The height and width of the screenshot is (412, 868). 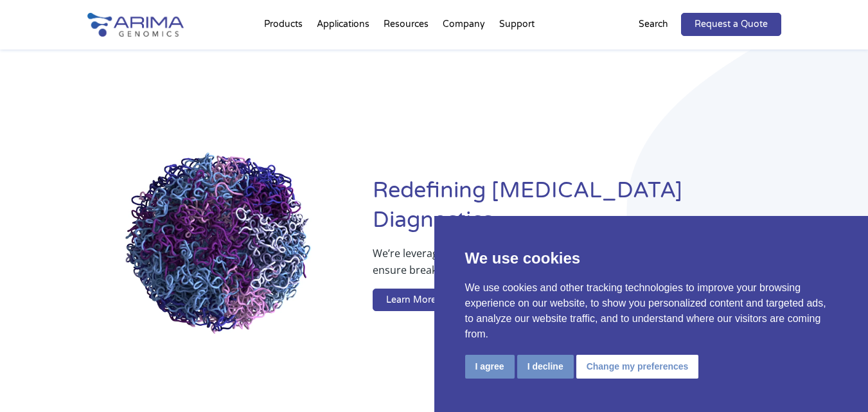 What do you see at coordinates (136, 24) in the screenshot?
I see `img: Arima-Genomics-logo` at bounding box center [136, 24].